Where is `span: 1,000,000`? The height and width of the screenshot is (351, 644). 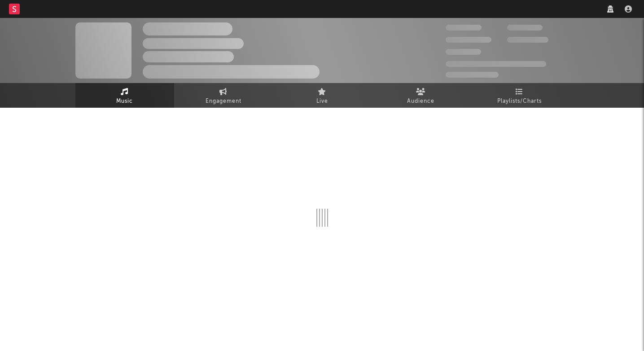 span: 1,000,000 is located at coordinates (528, 40).